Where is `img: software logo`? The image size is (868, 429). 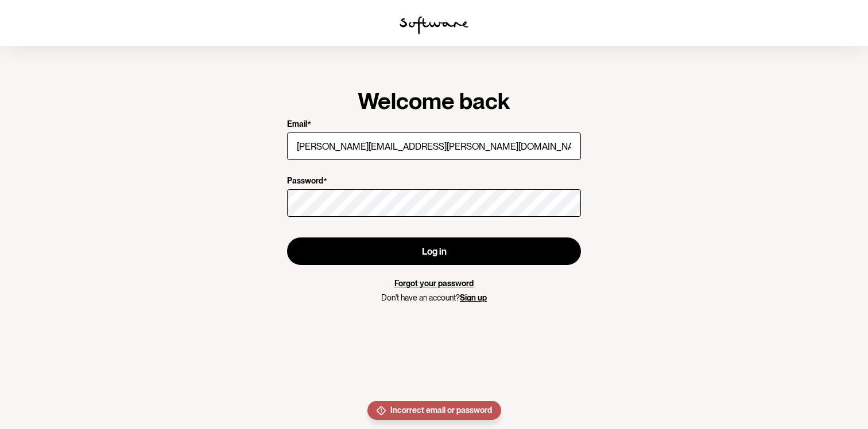 img: software logo is located at coordinates (434, 25).